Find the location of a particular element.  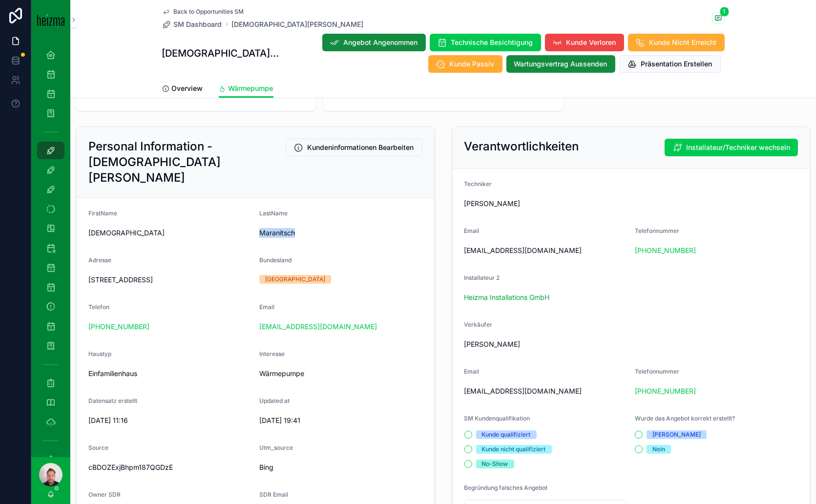

img: App logo is located at coordinates (51, 19).